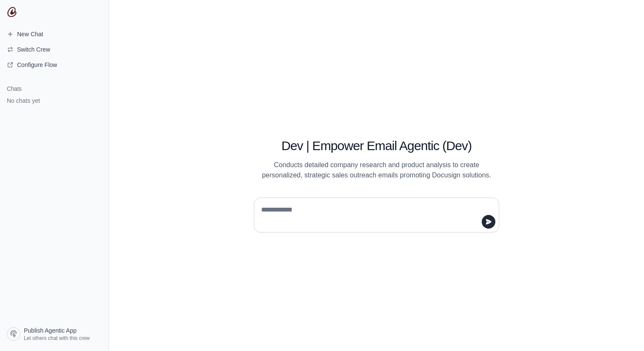 The image size is (644, 351). Describe the element at coordinates (54, 65) in the screenshot. I see `a: Configure Flow` at that location.